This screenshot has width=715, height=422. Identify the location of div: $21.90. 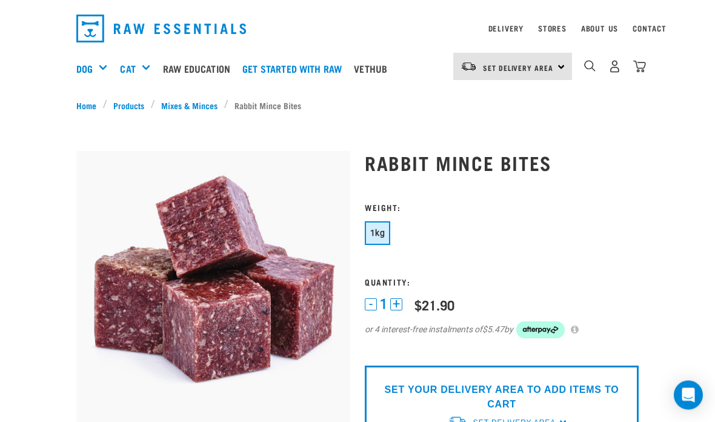
(435, 305).